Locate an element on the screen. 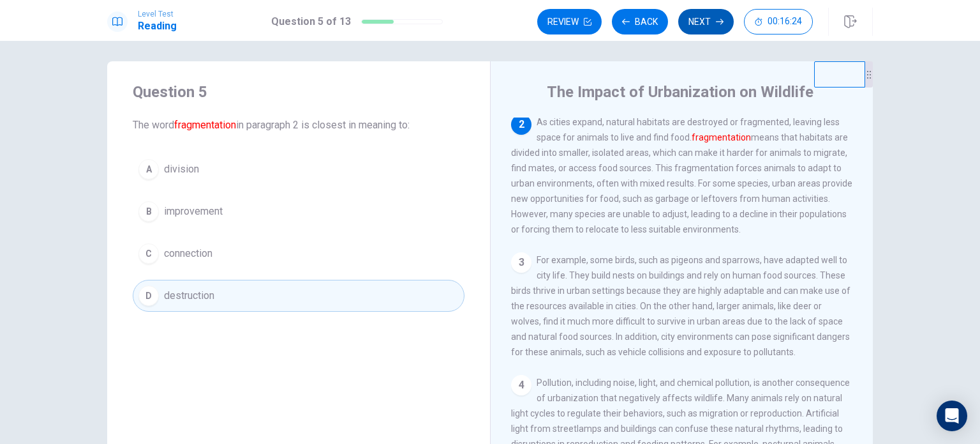  span: The word in paragraph 2 is closest in meaning to: is located at coordinates (298, 125).